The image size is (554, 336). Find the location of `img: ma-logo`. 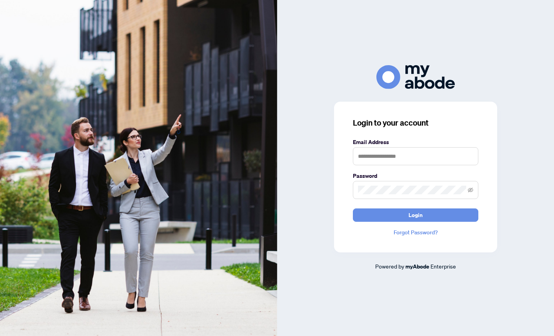

img: ma-logo is located at coordinates (416, 77).